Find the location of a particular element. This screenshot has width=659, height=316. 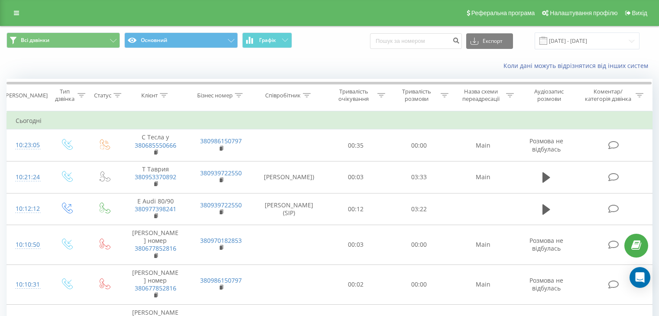

a: 380977398241 is located at coordinates (155, 209).